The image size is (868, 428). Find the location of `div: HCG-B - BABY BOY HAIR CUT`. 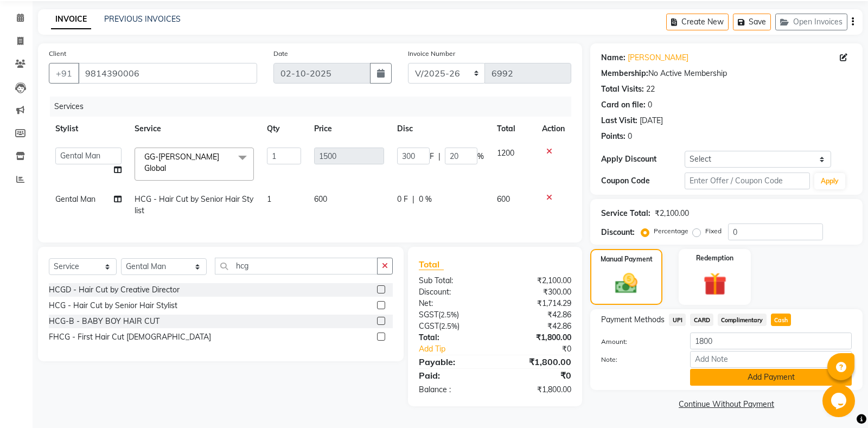

div: HCG-B - BABY BOY HAIR CUT is located at coordinates (104, 321).